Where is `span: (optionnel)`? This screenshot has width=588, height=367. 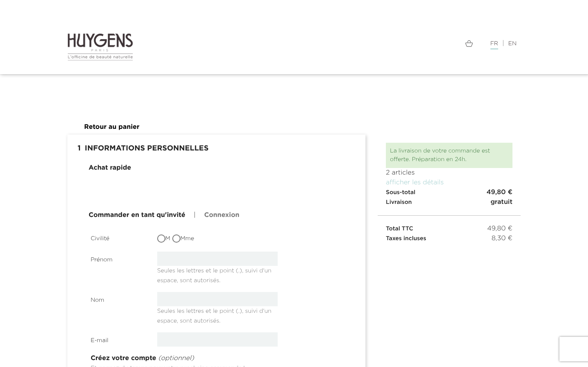 span: (optionnel) is located at coordinates (176, 359).